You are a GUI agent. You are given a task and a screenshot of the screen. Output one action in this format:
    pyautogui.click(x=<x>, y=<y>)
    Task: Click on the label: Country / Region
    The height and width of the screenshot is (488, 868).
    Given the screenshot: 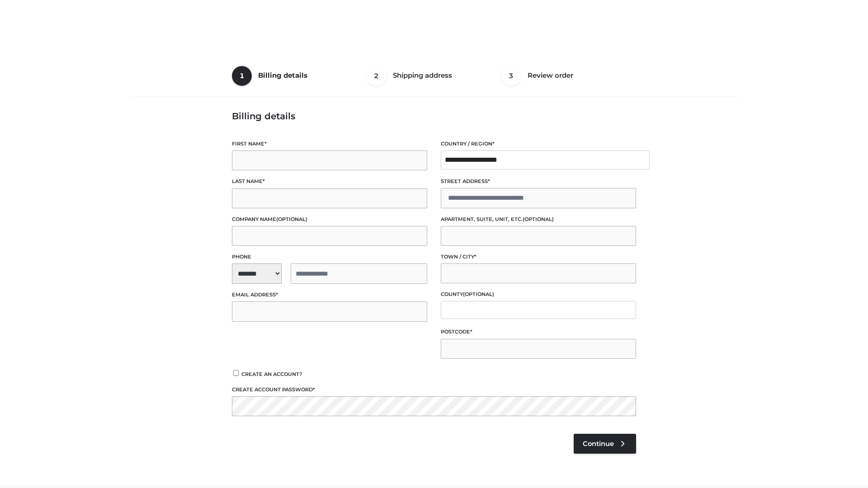 What is the action you would take?
    pyautogui.click(x=538, y=143)
    